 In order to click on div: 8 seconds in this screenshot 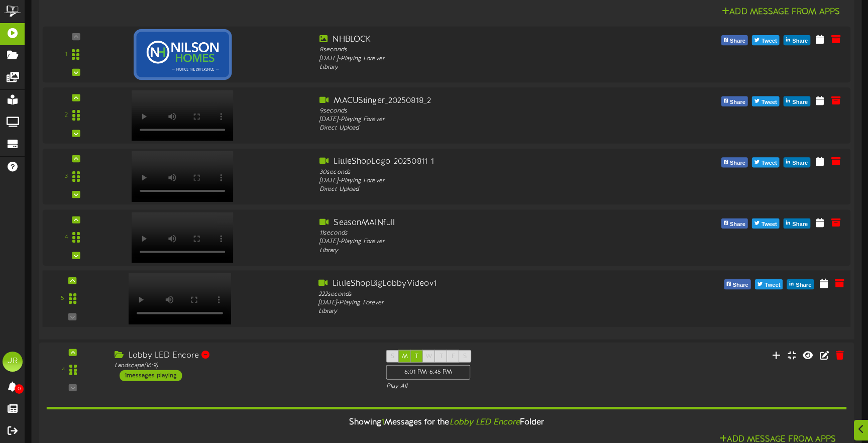, I will do `click(480, 50)`.